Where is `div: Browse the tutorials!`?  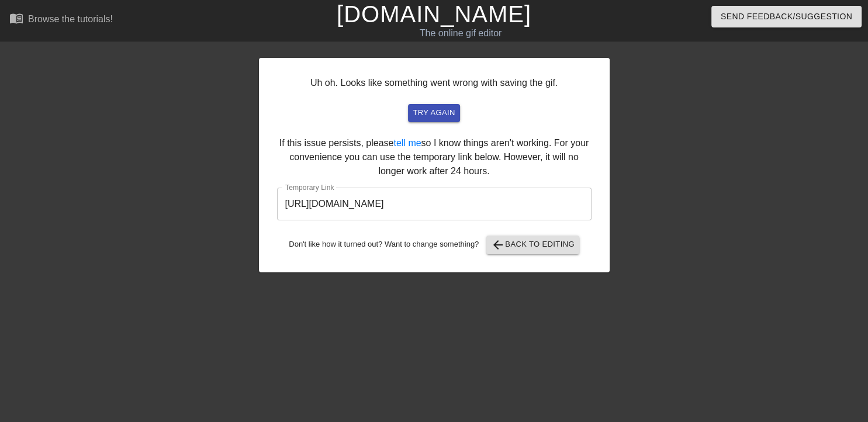 div: Browse the tutorials! is located at coordinates (70, 19).